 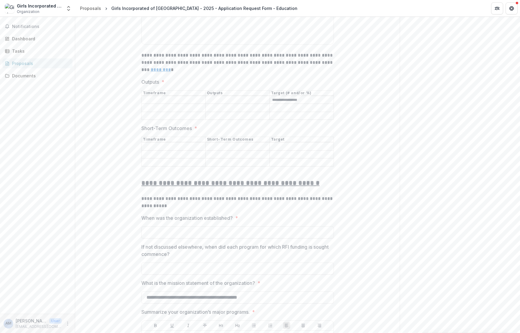 I want to click on button: Notifications, so click(x=37, y=26).